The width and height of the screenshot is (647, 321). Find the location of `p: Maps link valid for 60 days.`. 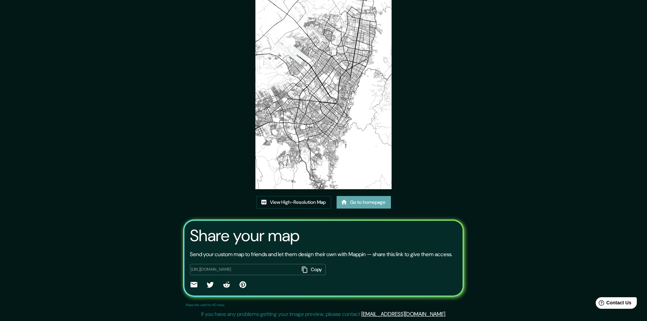

p: Maps link valid for 60 days. is located at coordinates (206, 305).